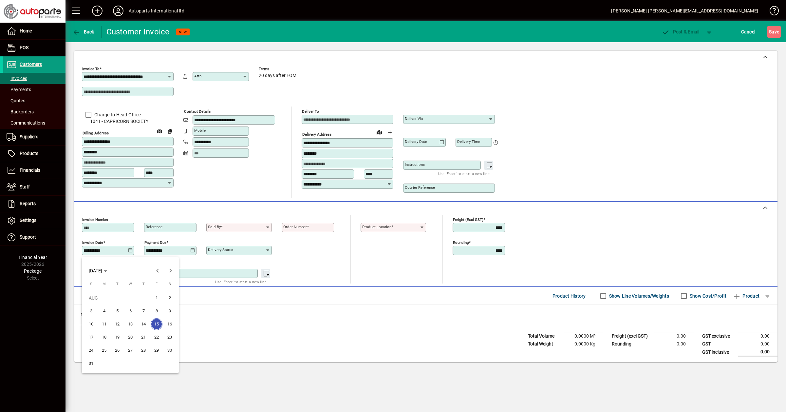 The width and height of the screenshot is (786, 412). Describe the element at coordinates (170, 324) in the screenshot. I see `span: 16` at that location.